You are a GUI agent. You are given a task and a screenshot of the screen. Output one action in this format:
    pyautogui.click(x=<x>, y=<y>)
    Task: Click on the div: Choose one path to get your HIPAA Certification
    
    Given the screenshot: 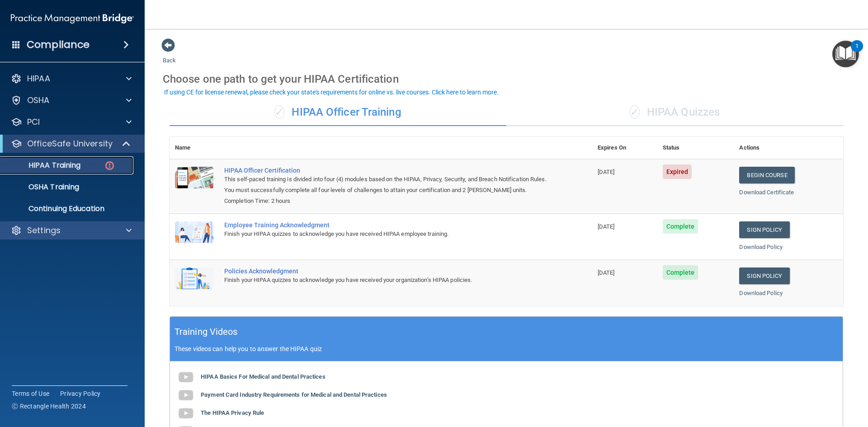 What is the action you would take?
    pyautogui.click(x=507, y=79)
    